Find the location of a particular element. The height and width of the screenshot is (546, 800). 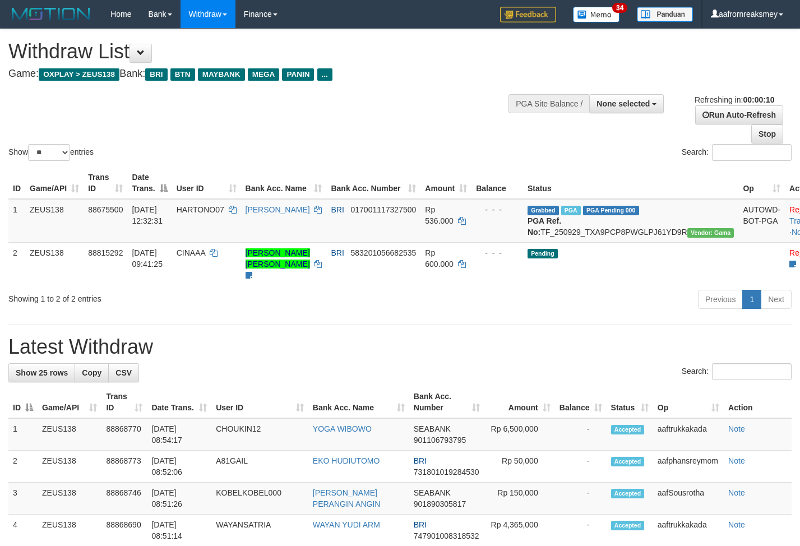

h4: Game: Bank: is located at coordinates (265, 74).